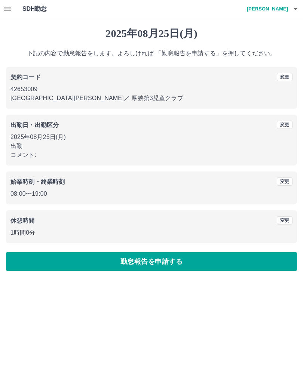  I want to click on p: 出勤, so click(151, 146).